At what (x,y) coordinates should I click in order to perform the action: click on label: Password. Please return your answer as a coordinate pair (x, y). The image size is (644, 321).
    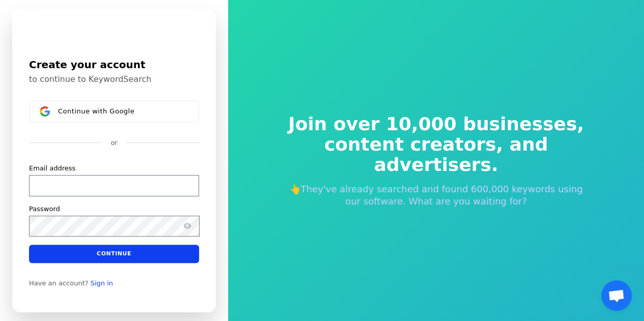
    Looking at the image, I should click on (44, 210).